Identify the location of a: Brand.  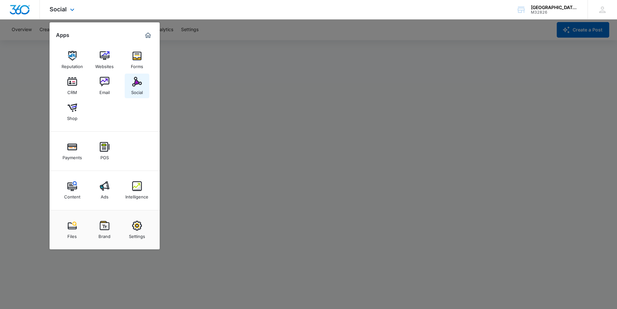
(105, 230).